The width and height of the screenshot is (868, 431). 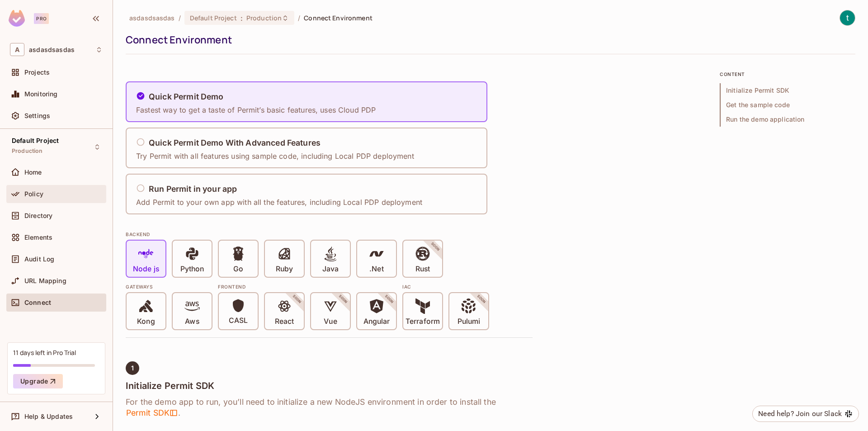 What do you see at coordinates (338, 18) in the screenshot?
I see `span: Connect Environment` at bounding box center [338, 18].